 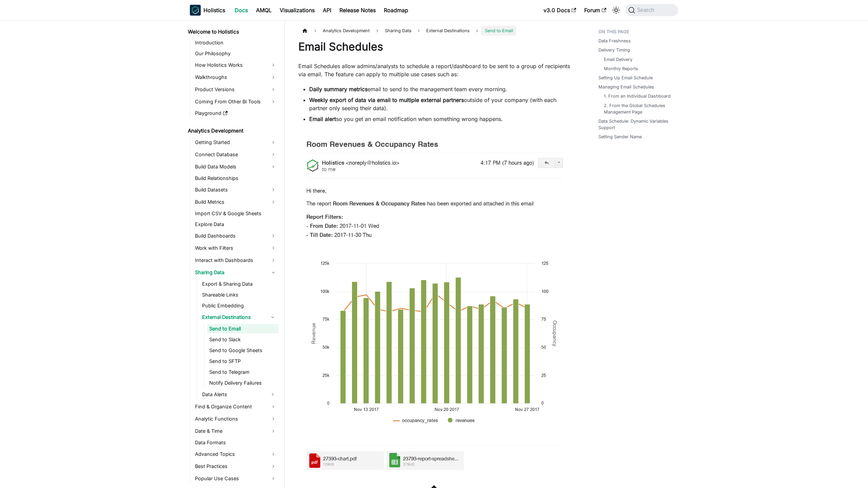 I want to click on a: Home page, so click(x=304, y=31).